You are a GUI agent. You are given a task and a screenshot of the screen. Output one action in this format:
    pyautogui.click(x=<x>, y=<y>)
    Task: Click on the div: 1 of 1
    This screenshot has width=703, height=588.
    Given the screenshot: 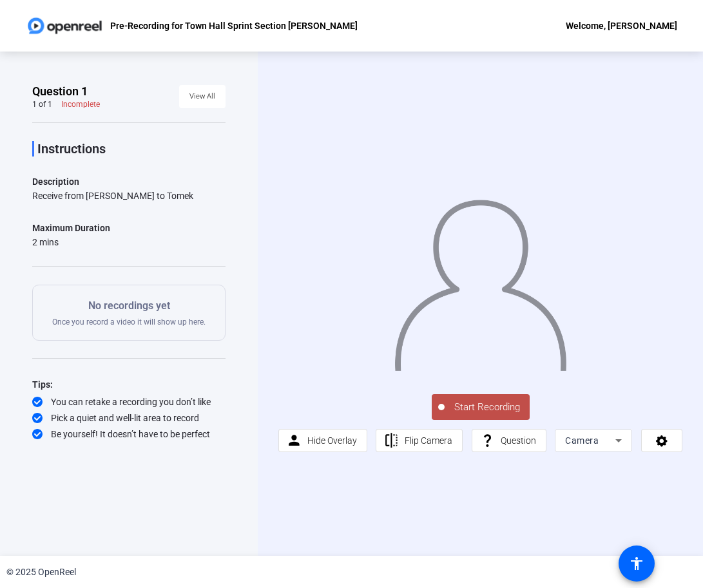 What is the action you would take?
    pyautogui.click(x=42, y=104)
    